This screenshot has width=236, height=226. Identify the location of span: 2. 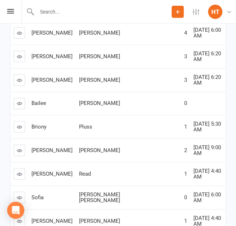
(186, 151).